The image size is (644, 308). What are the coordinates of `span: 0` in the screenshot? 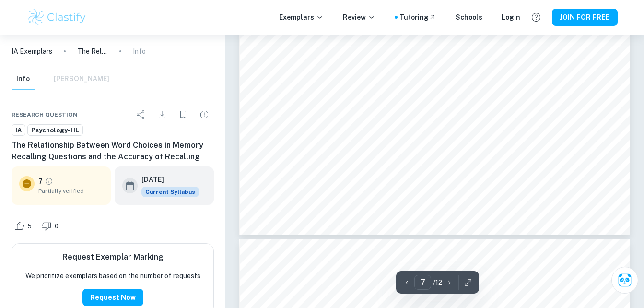 It's located at (56, 227).